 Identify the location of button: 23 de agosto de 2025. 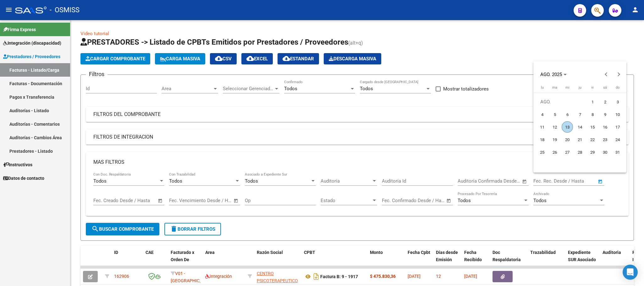
(605, 140).